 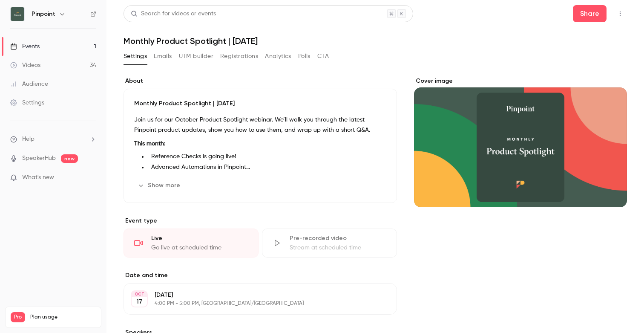 I want to click on button: UTM builder, so click(x=196, y=56).